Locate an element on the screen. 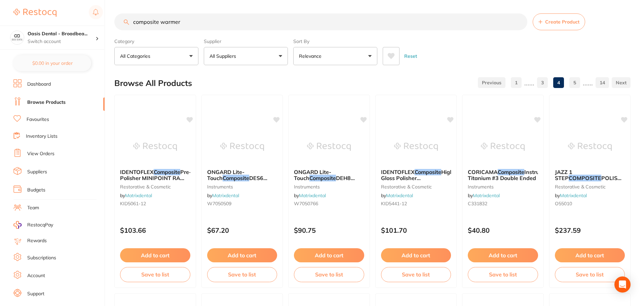 This screenshot has height=306, width=644. p: $237.59 is located at coordinates (590, 230).